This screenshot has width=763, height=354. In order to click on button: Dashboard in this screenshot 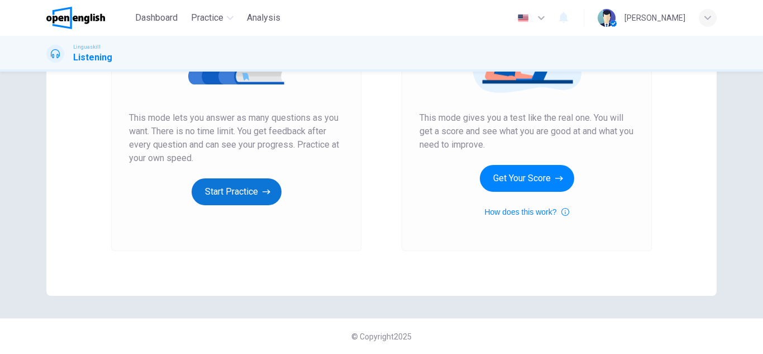, I will do `click(156, 18)`.